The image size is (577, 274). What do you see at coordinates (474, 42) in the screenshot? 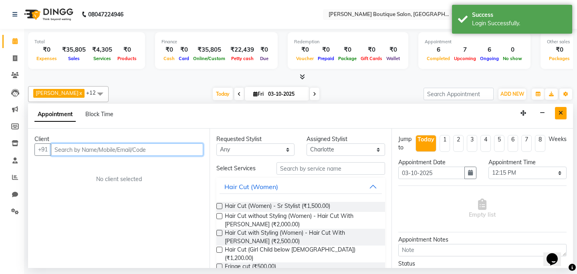
I see `div: Appointment` at bounding box center [474, 42].